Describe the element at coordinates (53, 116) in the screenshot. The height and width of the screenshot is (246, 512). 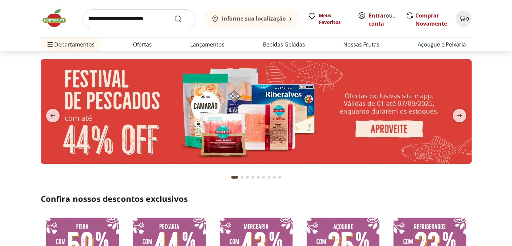
I see `button: previous` at that location.